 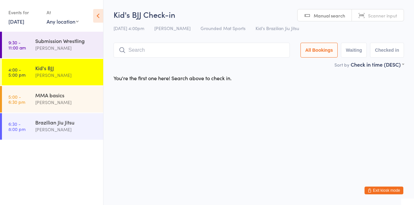 I want to click on h2: Kid's BJJ Check-in, so click(x=259, y=14).